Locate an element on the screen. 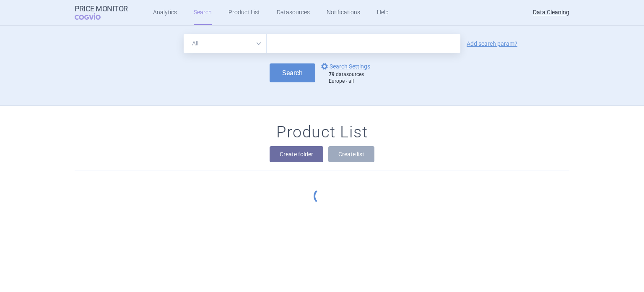 This screenshot has width=644, height=292. a: Price MonitorCOGVIO is located at coordinates (101, 12).